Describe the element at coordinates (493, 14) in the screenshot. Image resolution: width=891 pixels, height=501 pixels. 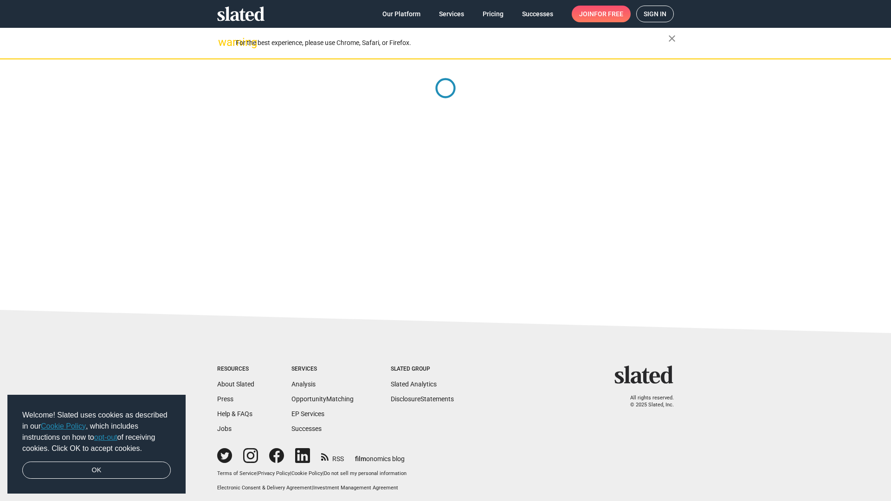
I see `span: Pricing` at that location.